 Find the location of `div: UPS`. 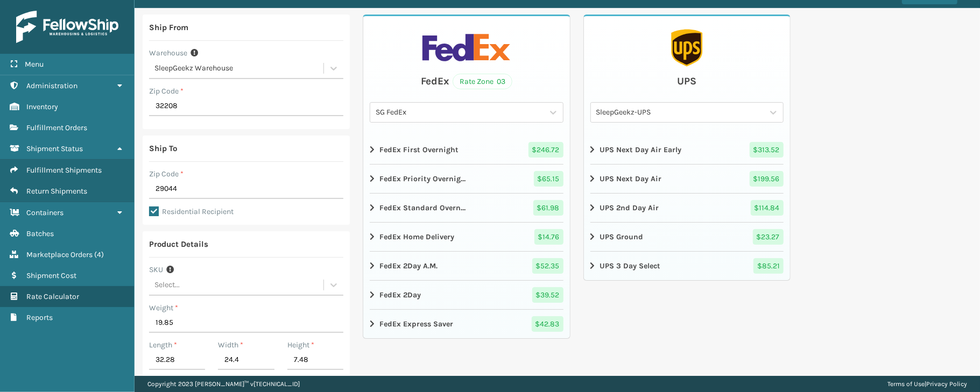

div: UPS is located at coordinates (686, 81).